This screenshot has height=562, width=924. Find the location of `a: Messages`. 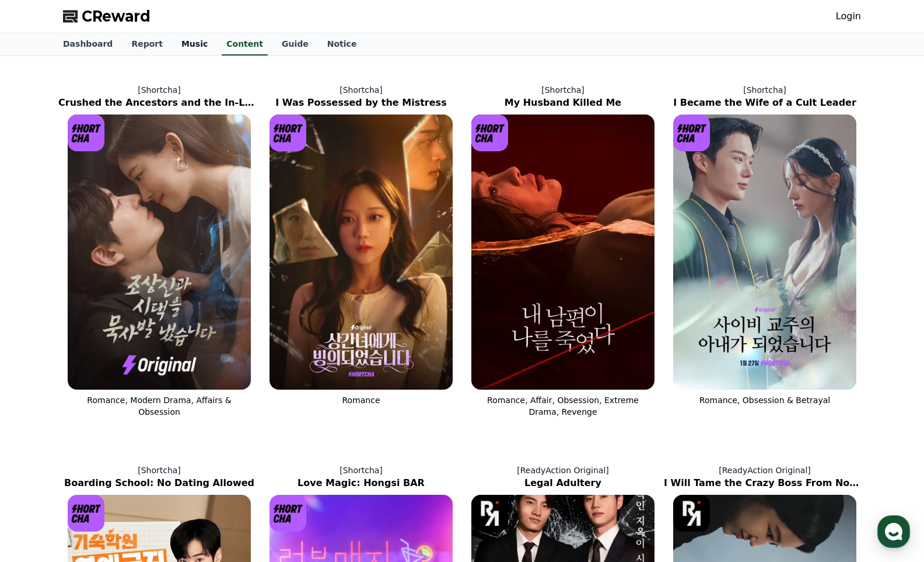

a: Messages is located at coordinates (114, 385).